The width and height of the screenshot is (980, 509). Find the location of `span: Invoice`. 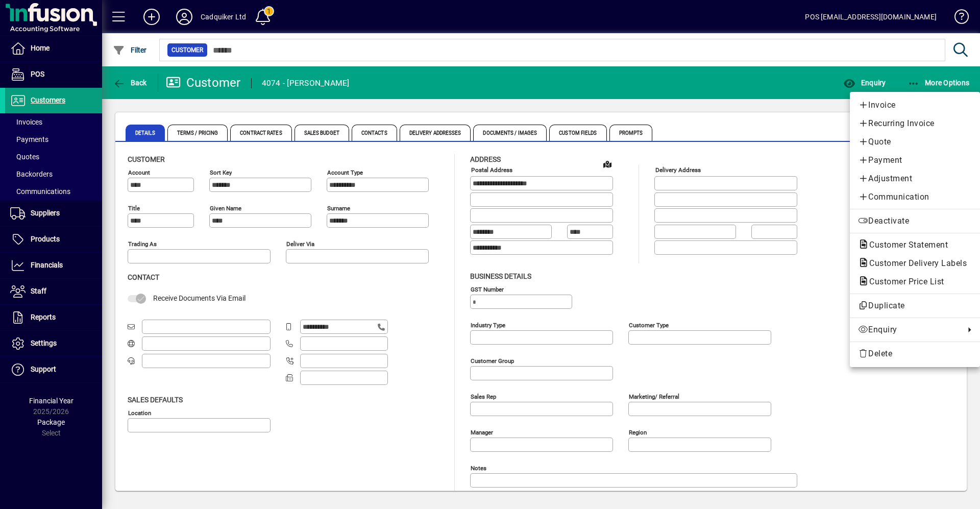

span: Invoice is located at coordinates (915, 105).